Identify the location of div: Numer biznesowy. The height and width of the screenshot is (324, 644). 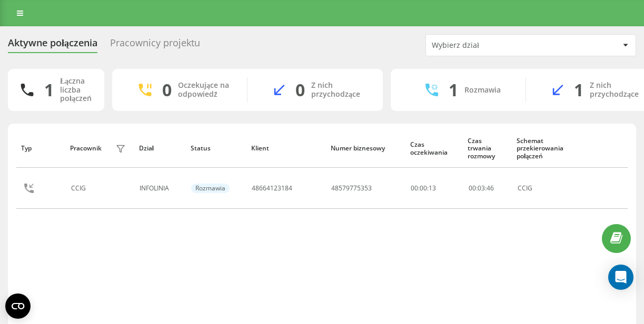
(366, 148).